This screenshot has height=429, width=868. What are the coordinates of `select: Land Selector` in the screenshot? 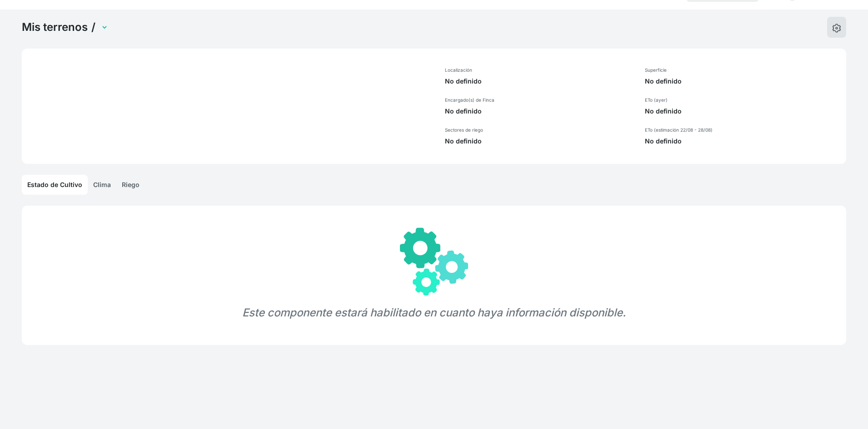 It's located at (104, 27).